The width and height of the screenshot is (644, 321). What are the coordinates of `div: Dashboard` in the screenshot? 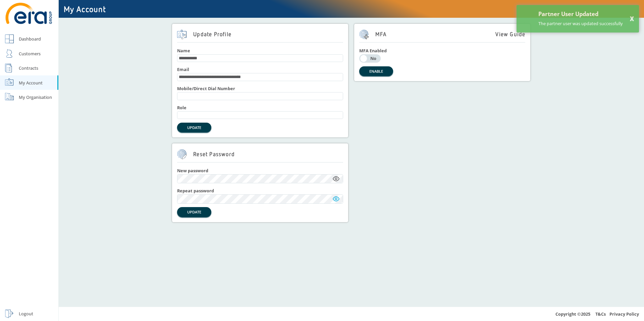 It's located at (30, 39).